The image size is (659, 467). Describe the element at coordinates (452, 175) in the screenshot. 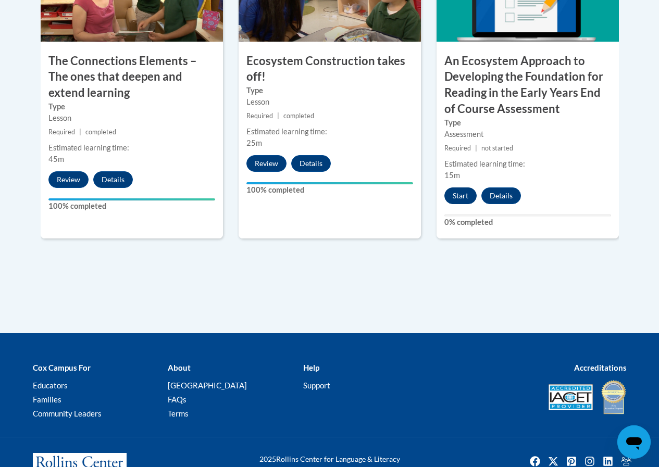

I see `span: 15m` at that location.